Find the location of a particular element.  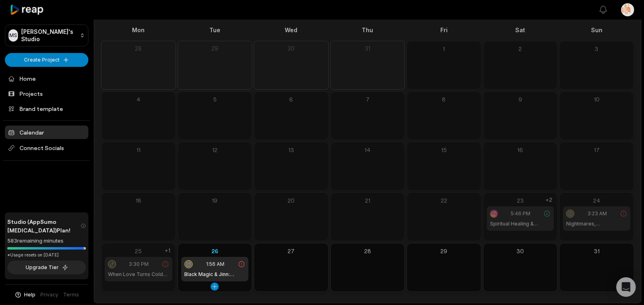

button: Help is located at coordinates (25, 294).